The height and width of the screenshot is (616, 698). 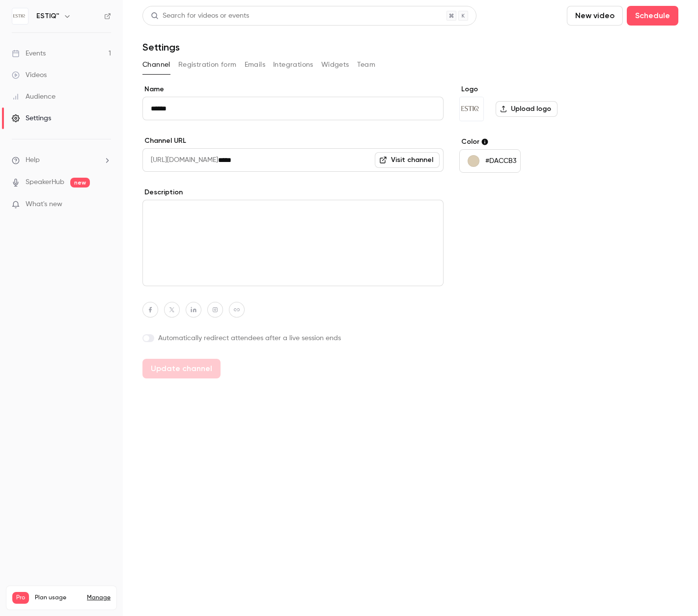 What do you see at coordinates (293, 141) in the screenshot?
I see `label: Channel URL` at bounding box center [293, 141].